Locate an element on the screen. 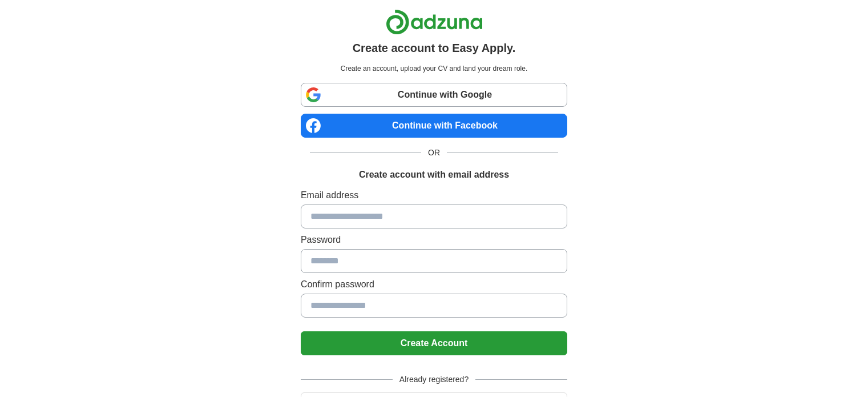 This screenshot has width=868, height=397. a: Continue with Google is located at coordinates (434, 95).